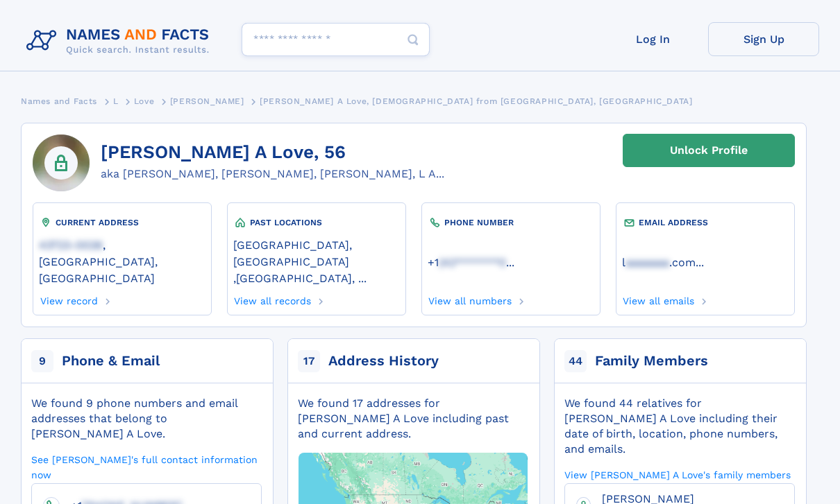 This screenshot has height=504, width=840. Describe the element at coordinates (652, 39) in the screenshot. I see `a: Log In` at that location.